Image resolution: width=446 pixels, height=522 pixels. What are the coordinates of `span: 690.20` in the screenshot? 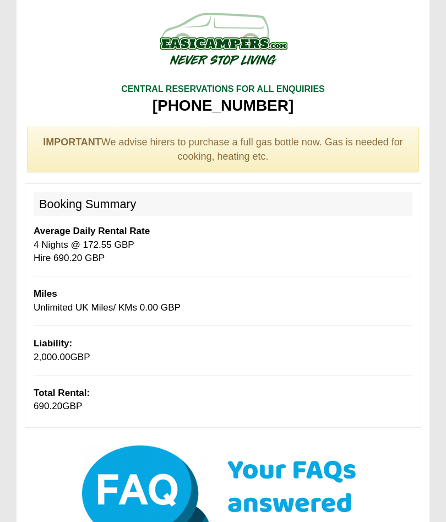 It's located at (48, 406).